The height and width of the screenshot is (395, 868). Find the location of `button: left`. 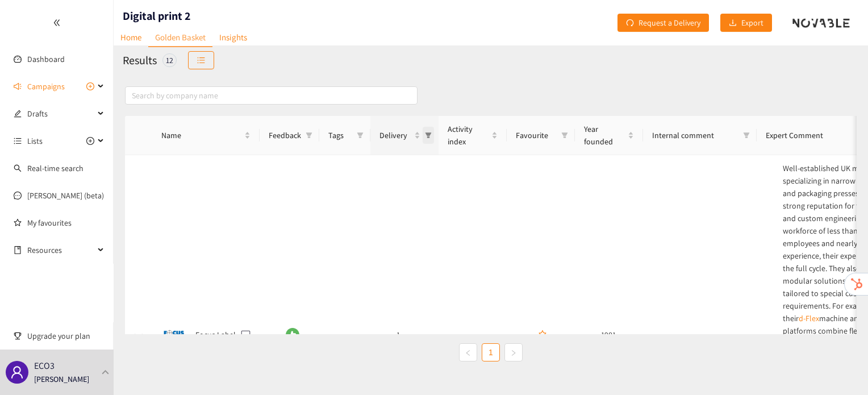

button: left is located at coordinates (468, 352).